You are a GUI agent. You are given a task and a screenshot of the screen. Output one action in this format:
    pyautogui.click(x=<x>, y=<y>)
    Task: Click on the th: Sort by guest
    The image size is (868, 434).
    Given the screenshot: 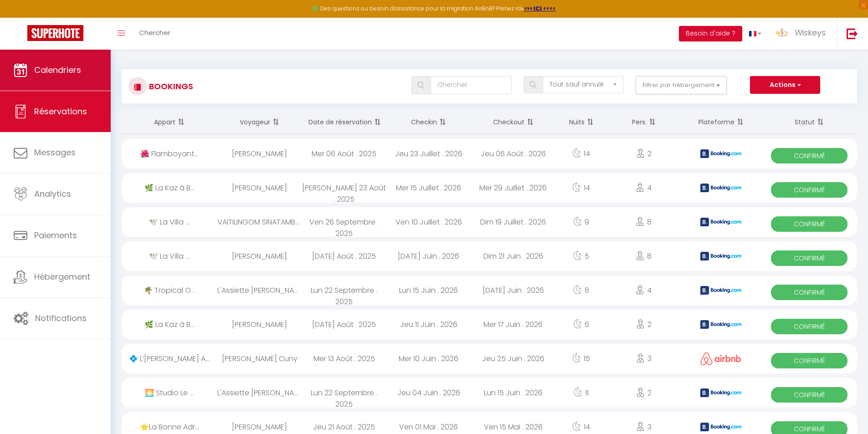 What is the action you would take?
    pyautogui.click(x=259, y=122)
    